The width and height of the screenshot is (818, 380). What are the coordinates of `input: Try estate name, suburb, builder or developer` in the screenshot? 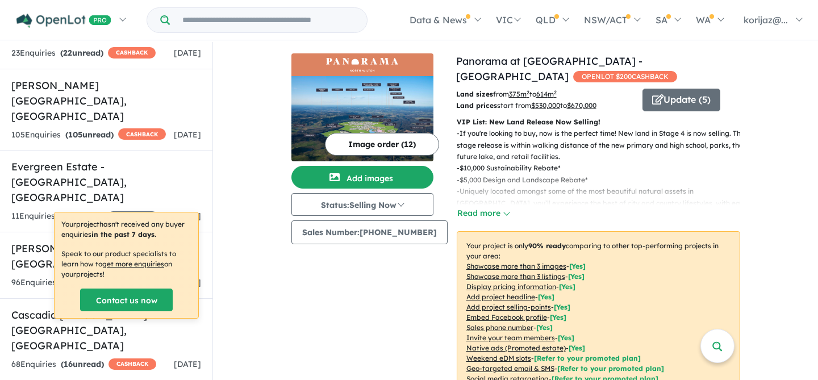 It's located at (268, 20).